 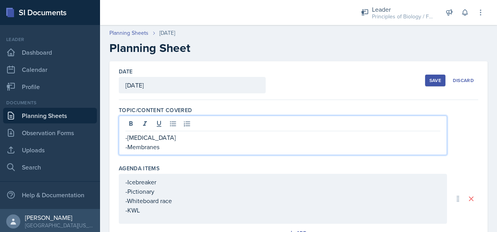 What do you see at coordinates (283, 192) in the screenshot?
I see `p: -Pictionary` at bounding box center [283, 192].